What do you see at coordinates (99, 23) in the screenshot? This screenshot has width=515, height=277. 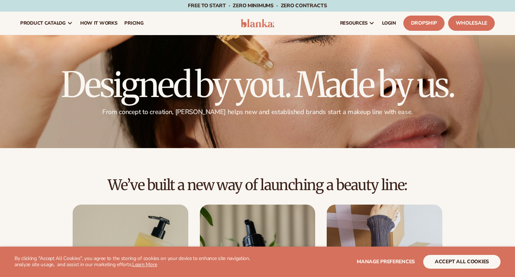 I see `a: How It Works` at bounding box center [99, 23].